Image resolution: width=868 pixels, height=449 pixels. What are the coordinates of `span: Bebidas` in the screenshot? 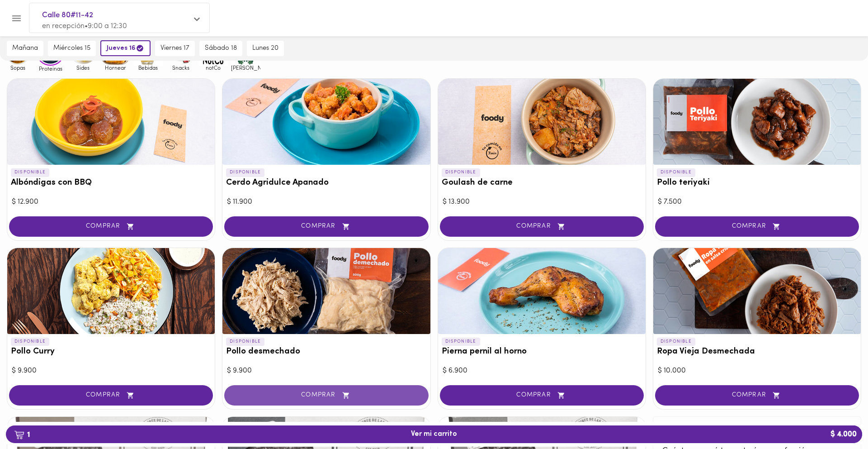 It's located at (148, 67).